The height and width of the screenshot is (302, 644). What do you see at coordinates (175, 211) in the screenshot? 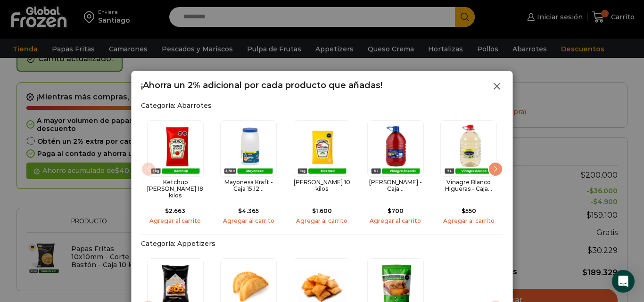
I see `bdi: 2.663` at bounding box center [175, 211].